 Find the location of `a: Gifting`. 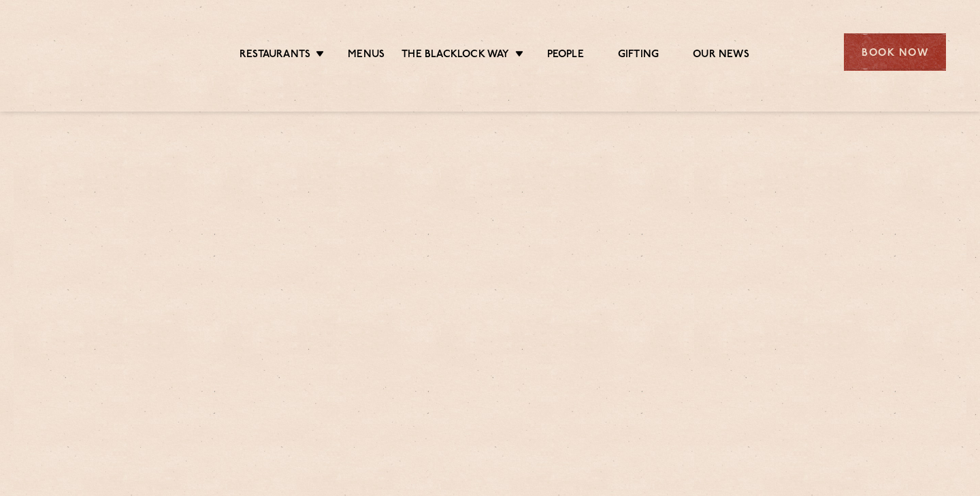

a: Gifting is located at coordinates (638, 56).